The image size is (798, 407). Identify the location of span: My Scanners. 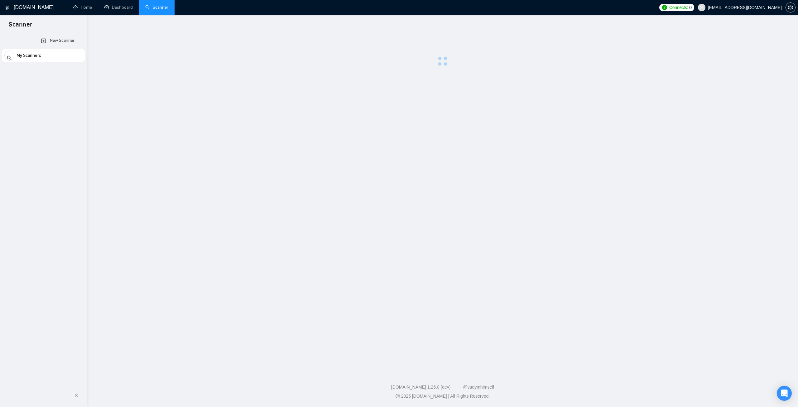
(29, 55).